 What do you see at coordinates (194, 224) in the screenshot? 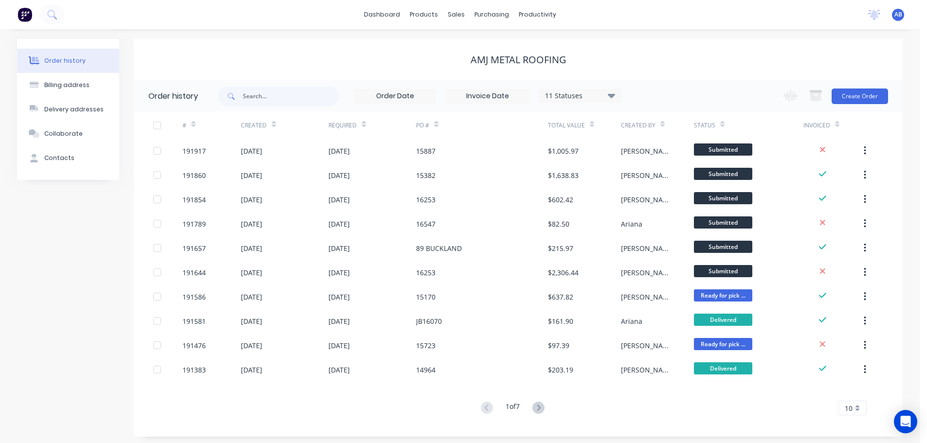
I see `div: 191789` at bounding box center [194, 224].